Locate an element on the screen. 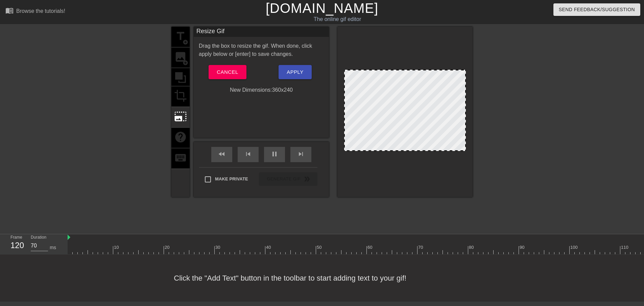 The height and width of the screenshot is (306, 644). span: skip_previous is located at coordinates (248, 154).